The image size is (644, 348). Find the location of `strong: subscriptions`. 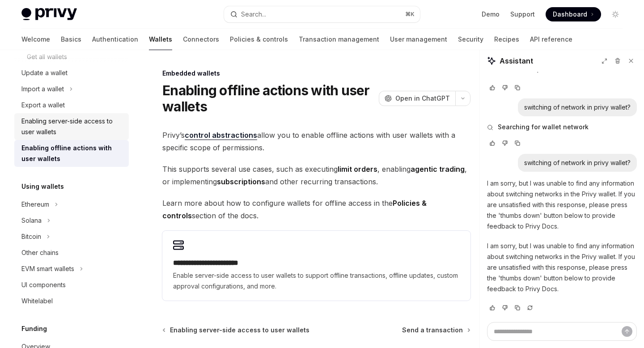

strong: subscriptions is located at coordinates (241, 181).